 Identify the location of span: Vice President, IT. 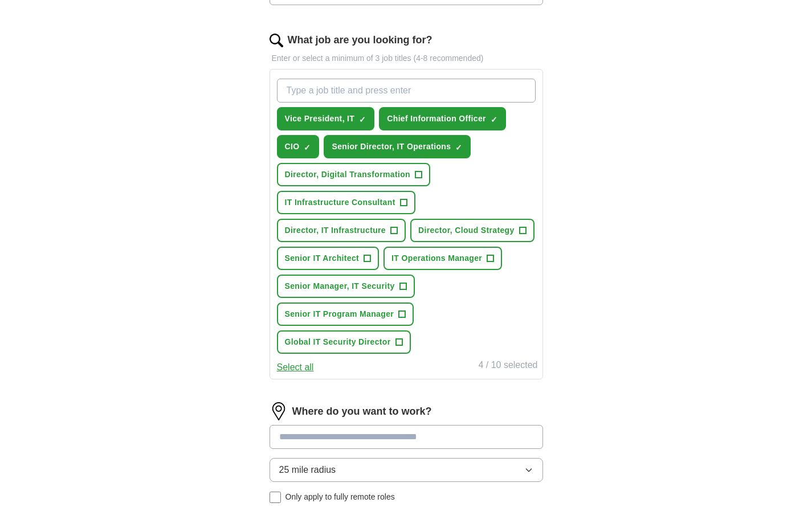
(320, 118).